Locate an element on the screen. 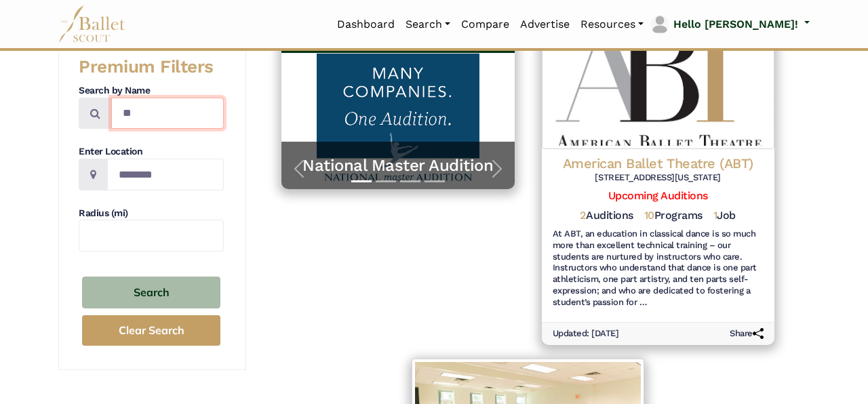  h4: Enter Location is located at coordinates (151, 152).